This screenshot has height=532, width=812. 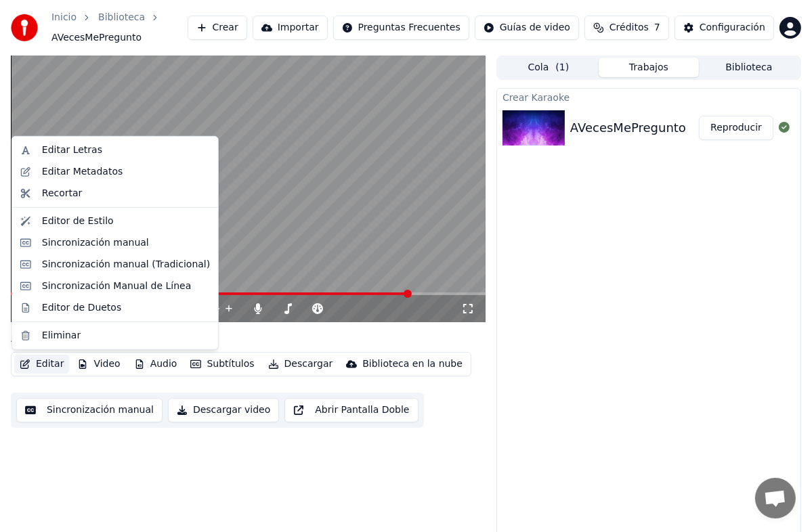 What do you see at coordinates (736, 128) in the screenshot?
I see `button: Reproducir` at bounding box center [736, 128].